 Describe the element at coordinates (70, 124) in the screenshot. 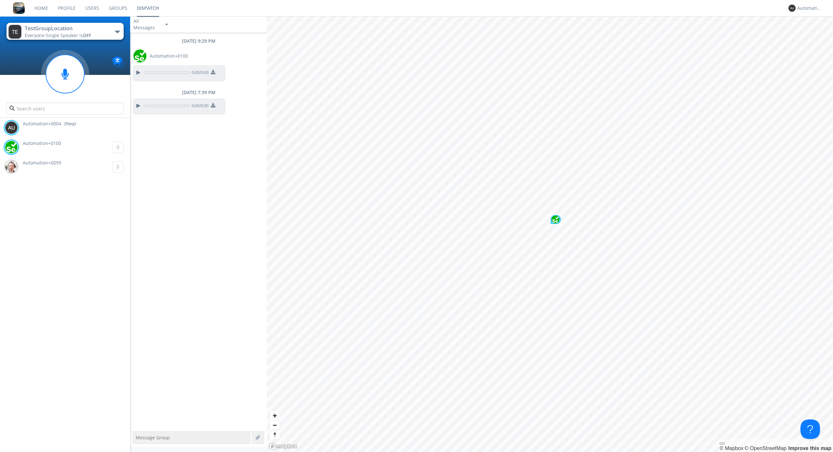

I see `div: (You)` at that location.